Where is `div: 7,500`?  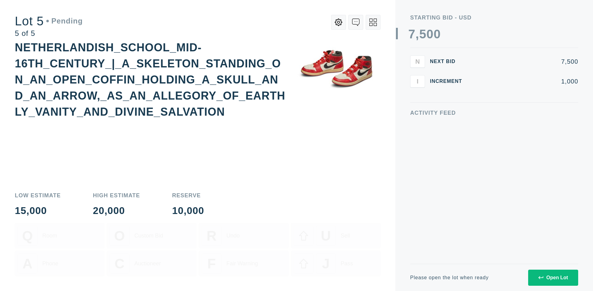
div: 7,500 is located at coordinates (525, 61).